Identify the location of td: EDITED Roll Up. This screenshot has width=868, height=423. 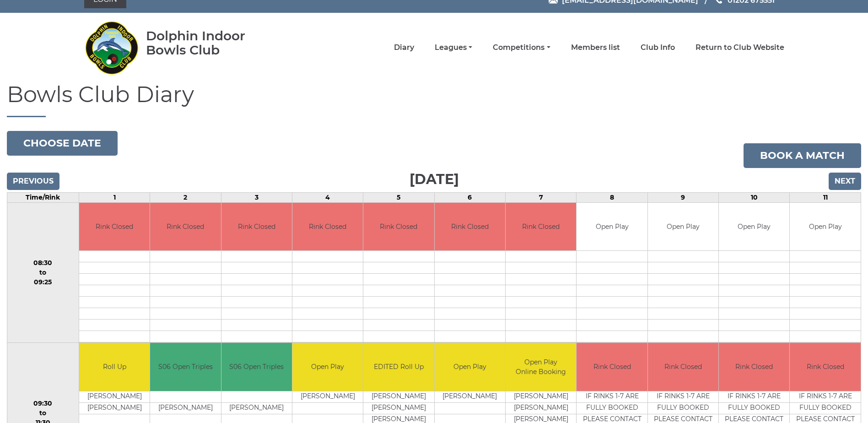
(399, 366).